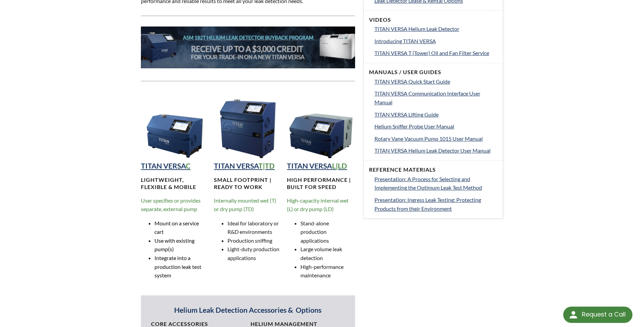 The height and width of the screenshot is (327, 644). What do you see at coordinates (436, 126) in the screenshot?
I see `a: Helium Sniffer Probe User Manual` at bounding box center [436, 126].